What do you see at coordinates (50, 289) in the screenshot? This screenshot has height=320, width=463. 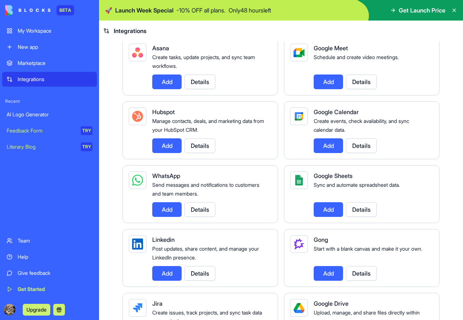 I see `a: Get Started` at bounding box center [50, 289].